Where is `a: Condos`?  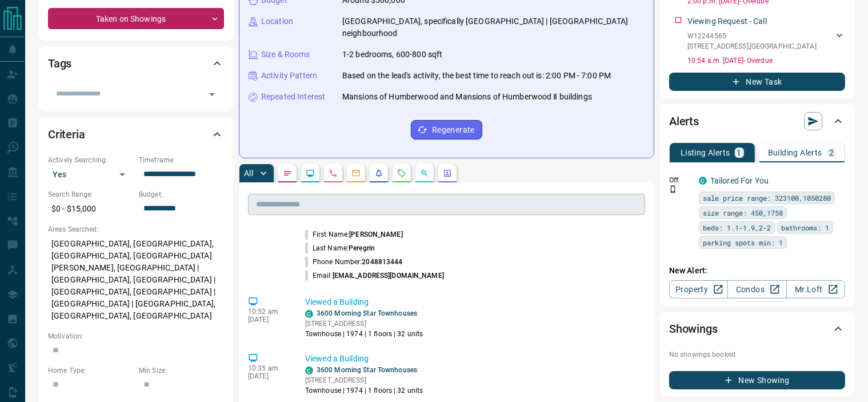 a: Condos is located at coordinates (756, 289).